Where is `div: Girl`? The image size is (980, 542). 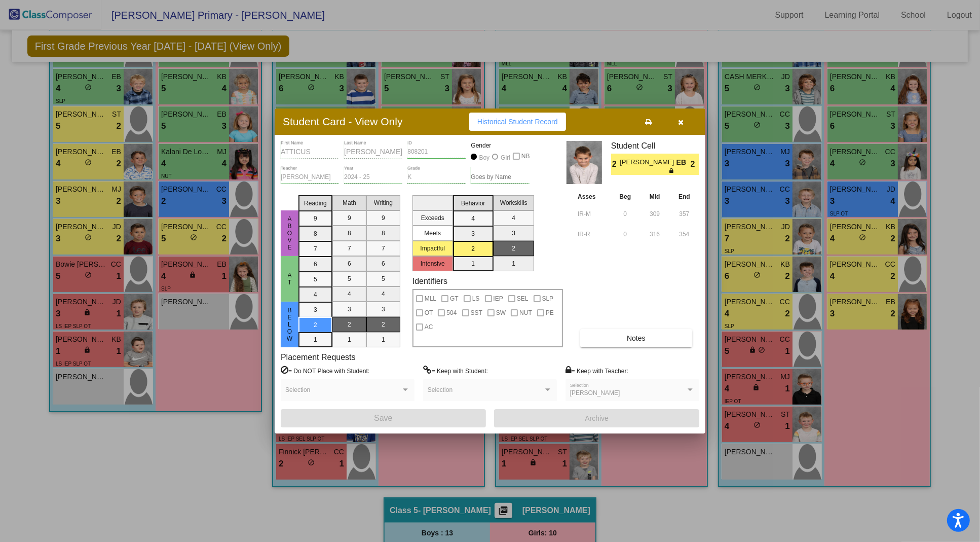 div: Girl is located at coordinates (505, 158).